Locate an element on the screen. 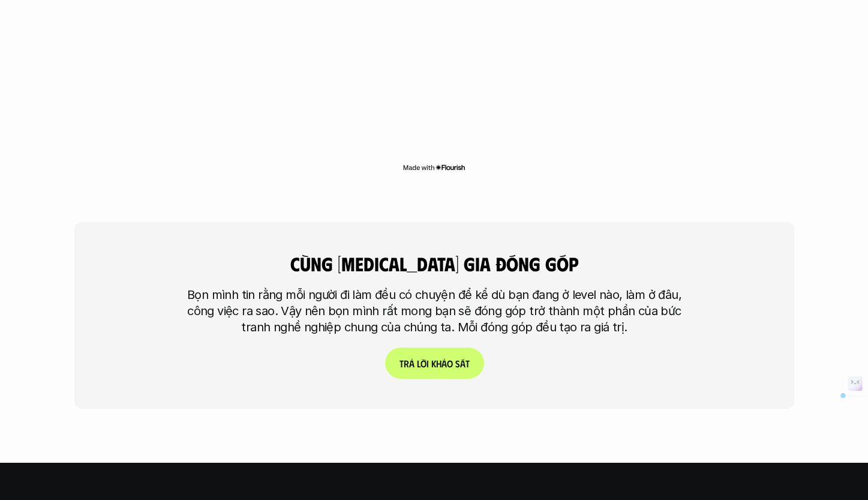 Image resolution: width=868 pixels, height=500 pixels. a: Trảlờikhảosát is located at coordinates (434, 363).